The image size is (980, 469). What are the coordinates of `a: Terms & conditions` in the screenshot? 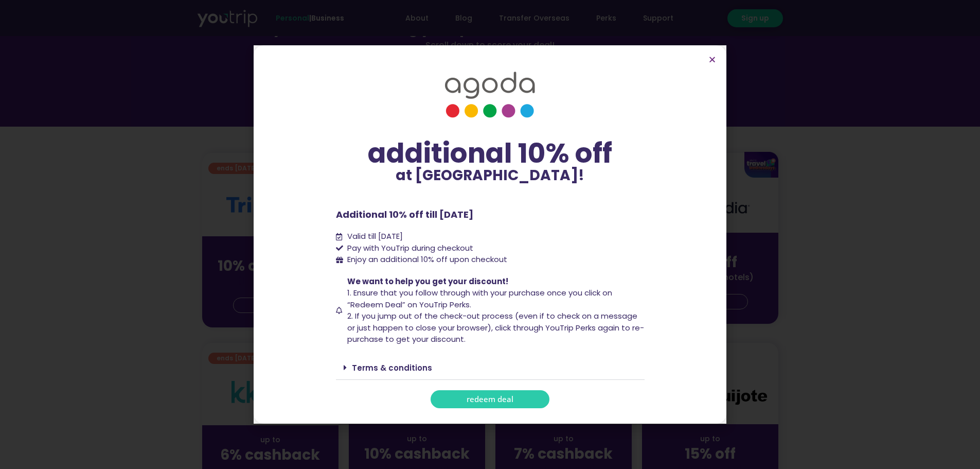 It's located at (392, 368).